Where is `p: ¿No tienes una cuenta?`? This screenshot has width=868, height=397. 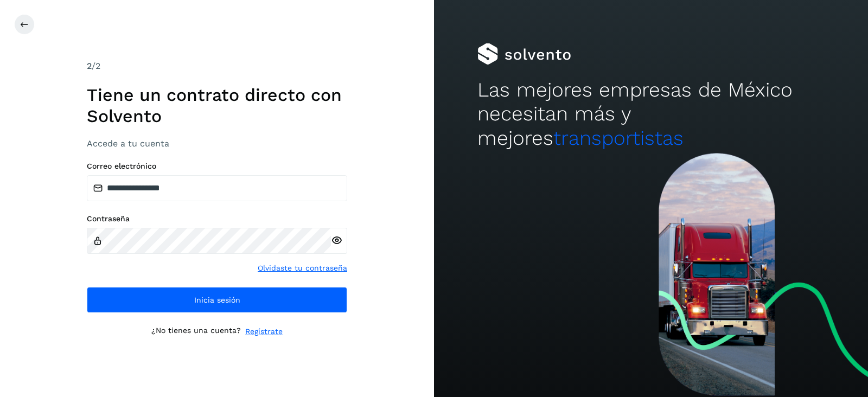
p: ¿No tienes una cuenta? is located at coordinates (196, 332).